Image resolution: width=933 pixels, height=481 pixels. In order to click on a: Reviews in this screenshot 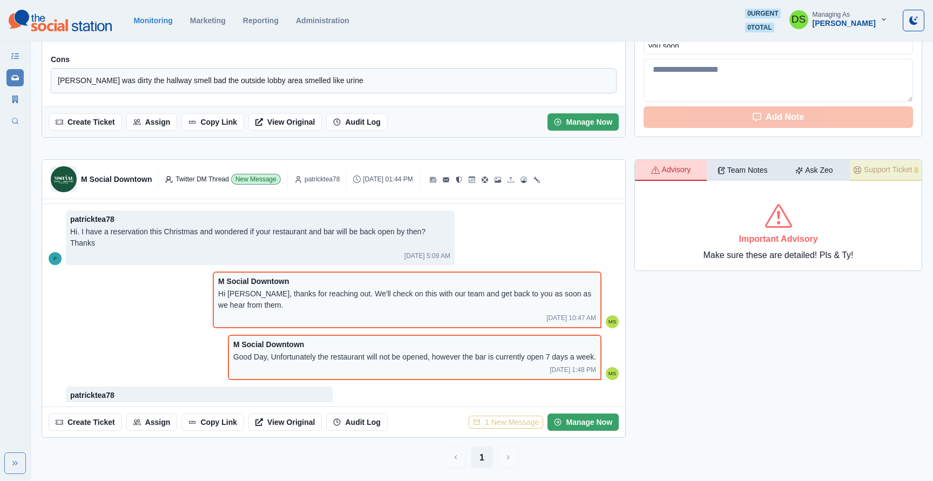, I will do `click(459, 179)`.